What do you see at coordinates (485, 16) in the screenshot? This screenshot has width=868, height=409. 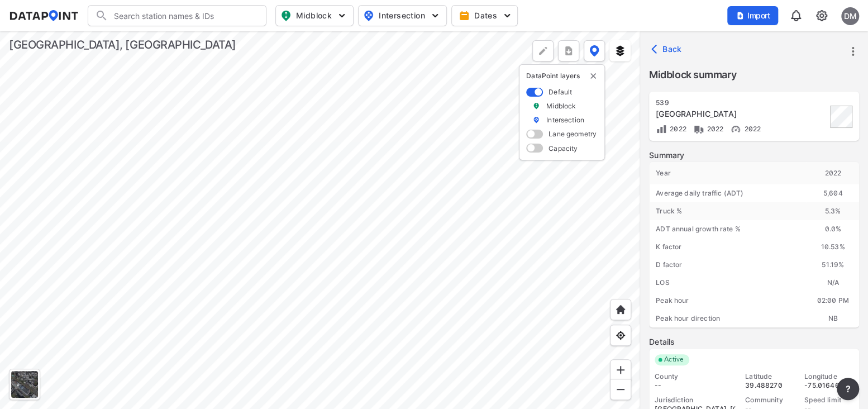 I see `span: Dates` at bounding box center [485, 16].